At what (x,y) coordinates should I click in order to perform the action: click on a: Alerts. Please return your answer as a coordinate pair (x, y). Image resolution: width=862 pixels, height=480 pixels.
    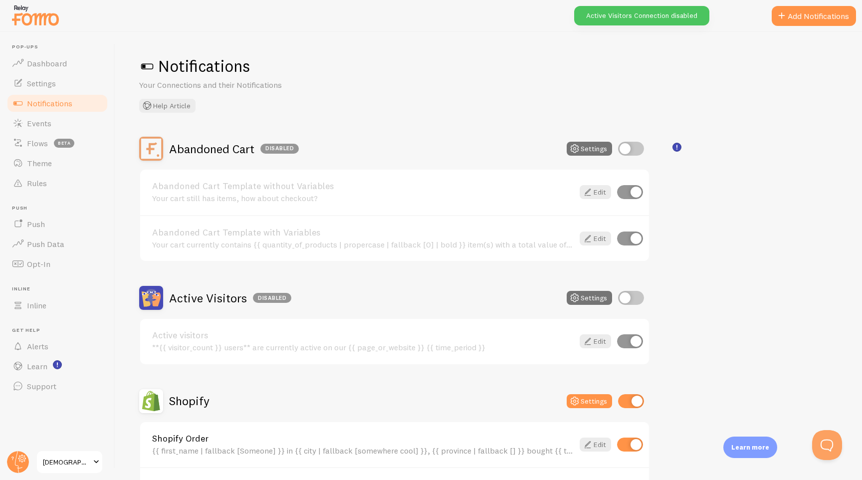
    Looking at the image, I should click on (57, 346).